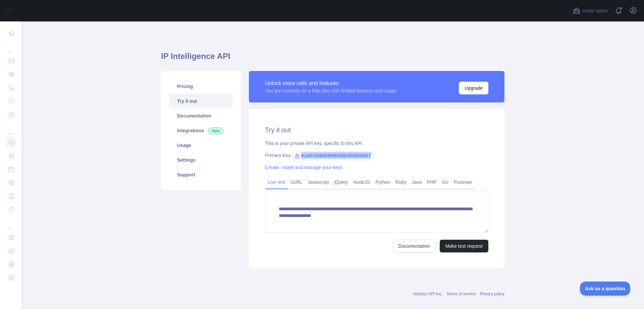 This screenshot has height=309, width=644. What do you see at coordinates (461, 294) in the screenshot?
I see `a: Terms of service` at bounding box center [461, 294].